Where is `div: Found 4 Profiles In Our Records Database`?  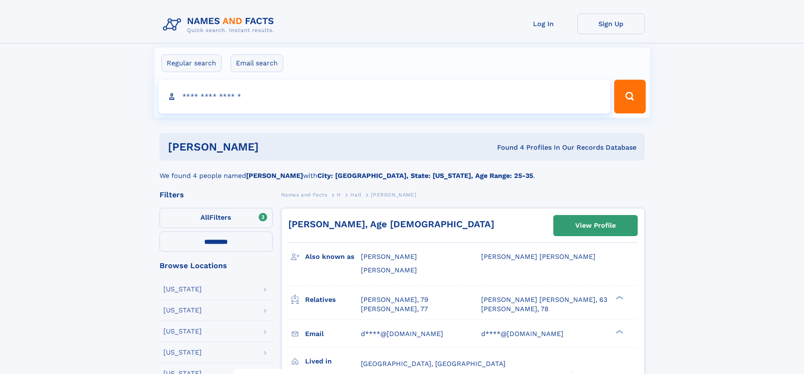
div: Found 4 Profiles In Our Records Database is located at coordinates (507, 148).